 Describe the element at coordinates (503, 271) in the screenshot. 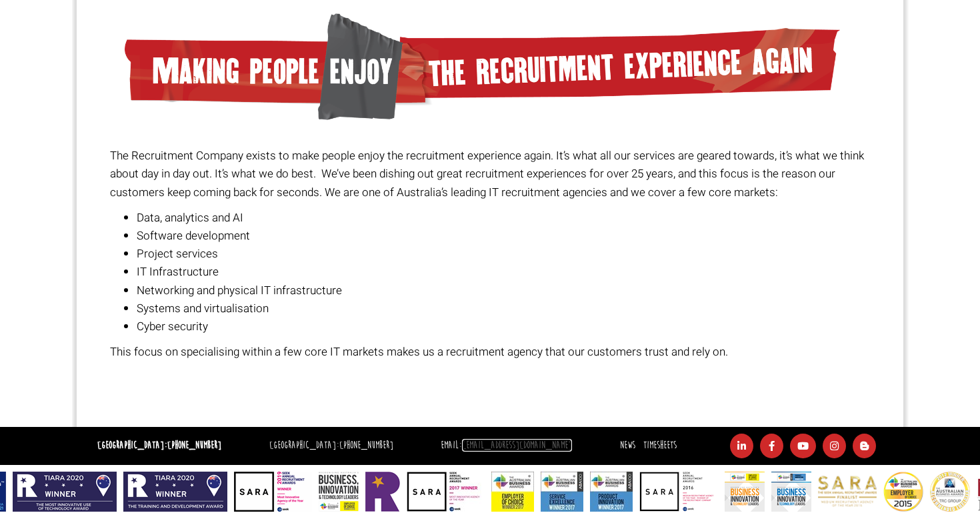

I see `li: IT Infrastructure` at that location.